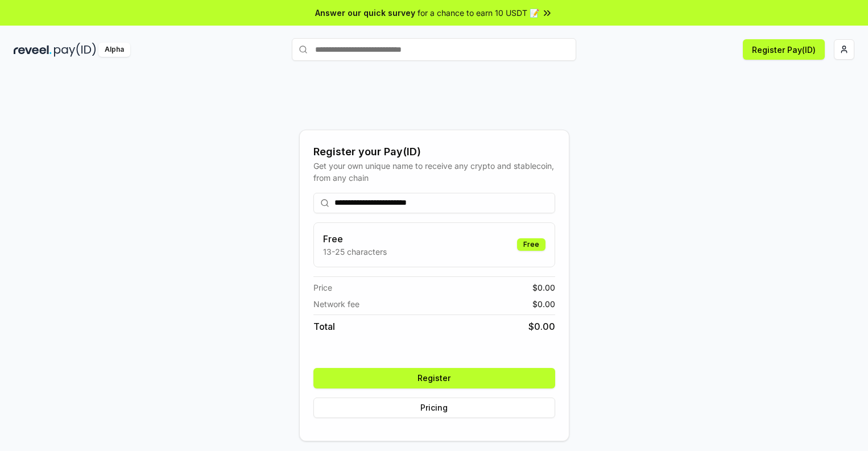  Describe the element at coordinates (75, 50) in the screenshot. I see `img: pay_id` at that location.